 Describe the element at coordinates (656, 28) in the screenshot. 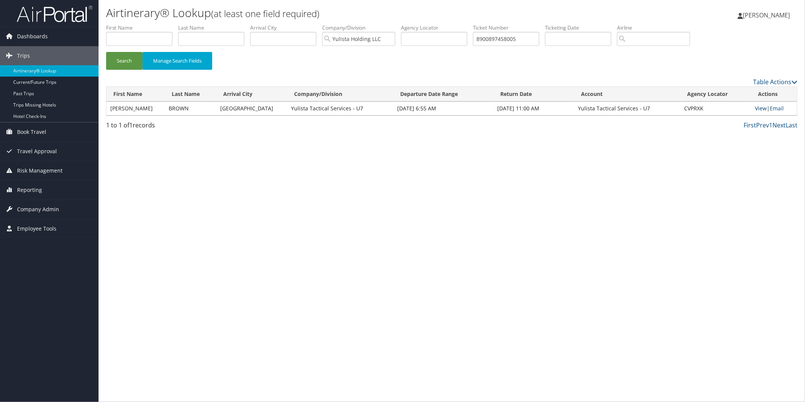

I see `label: Airline` at that location.